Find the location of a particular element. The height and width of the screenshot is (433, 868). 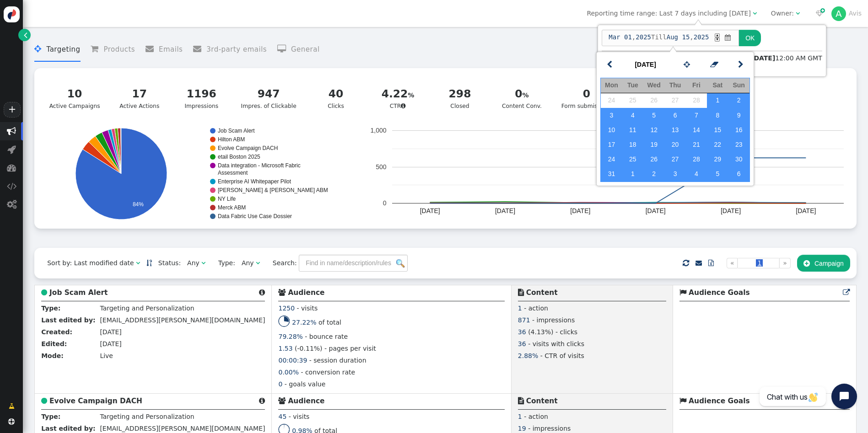

text: Enterprise AI Whitepaper Pilot is located at coordinates (254, 182).